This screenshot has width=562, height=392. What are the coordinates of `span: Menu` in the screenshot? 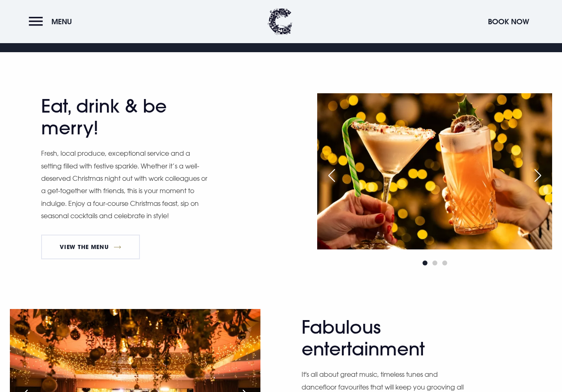 It's located at (62, 21).